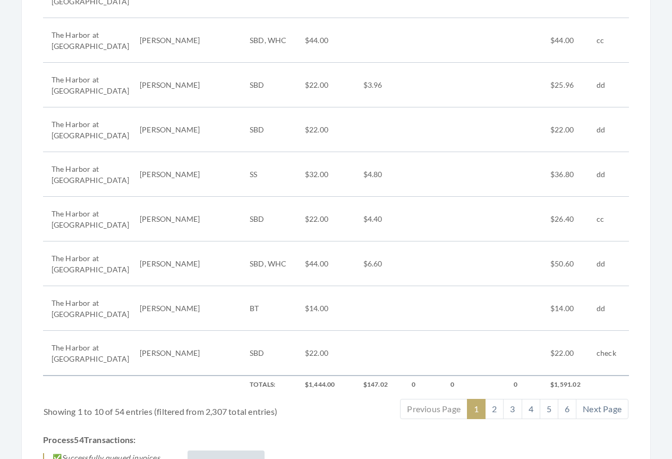 The height and width of the screenshot is (459, 672). Describe the element at coordinates (568, 85) in the screenshot. I see `td: $25.96` at that location.